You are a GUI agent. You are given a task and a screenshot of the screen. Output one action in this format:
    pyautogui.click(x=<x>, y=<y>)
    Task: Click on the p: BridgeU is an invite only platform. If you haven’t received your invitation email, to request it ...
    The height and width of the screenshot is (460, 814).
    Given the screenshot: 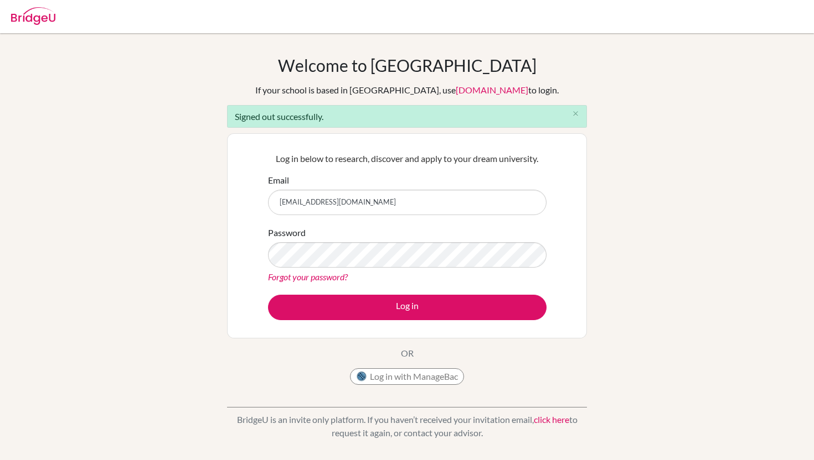 What is the action you would take?
    pyautogui.click(x=407, y=427)
    